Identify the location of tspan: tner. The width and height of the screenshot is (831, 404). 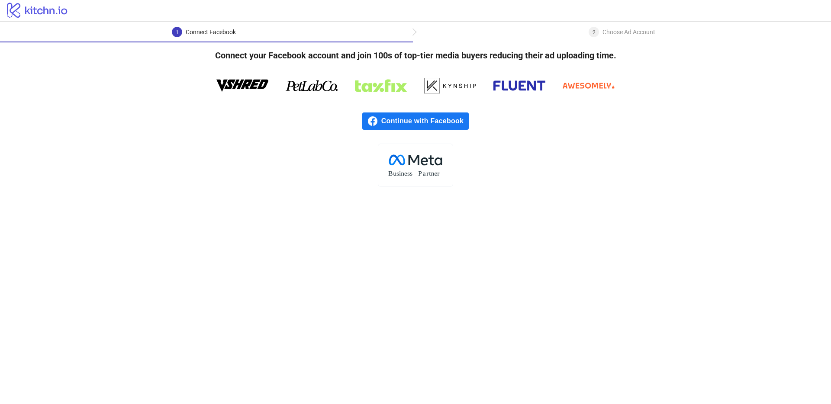
(434, 173).